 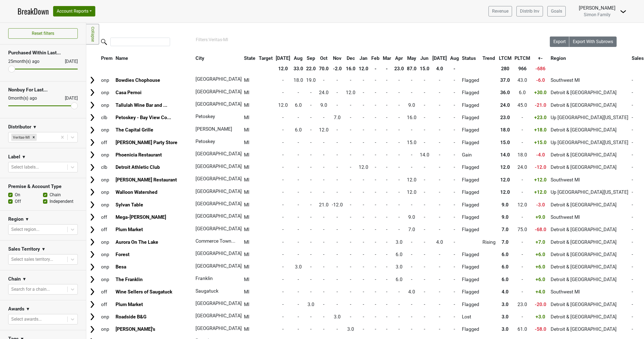 What do you see at coordinates (541, 105) in the screenshot?
I see `span: -21.0` at bounding box center [541, 105].